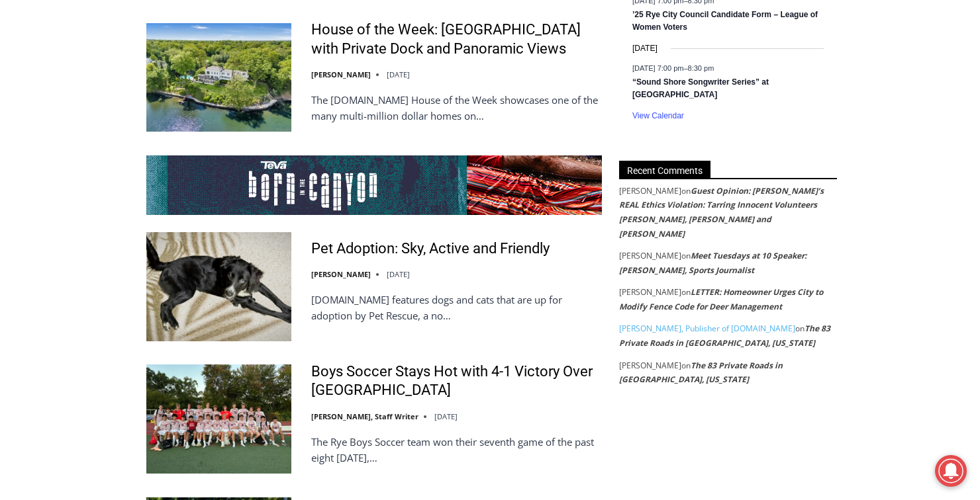  Describe the element at coordinates (721, 299) in the screenshot. I see `a: LETTER: Homeowner Urges City to Modify Fence Code for Deer Management` at that location.